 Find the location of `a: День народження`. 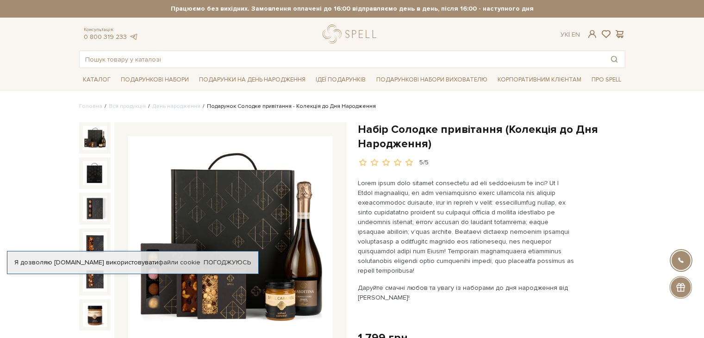

a: День народження is located at coordinates (176, 106).